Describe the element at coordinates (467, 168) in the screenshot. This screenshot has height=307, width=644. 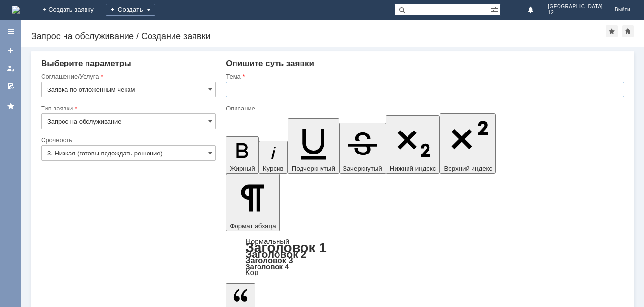
I see `span: Верхний индекс` at that location.